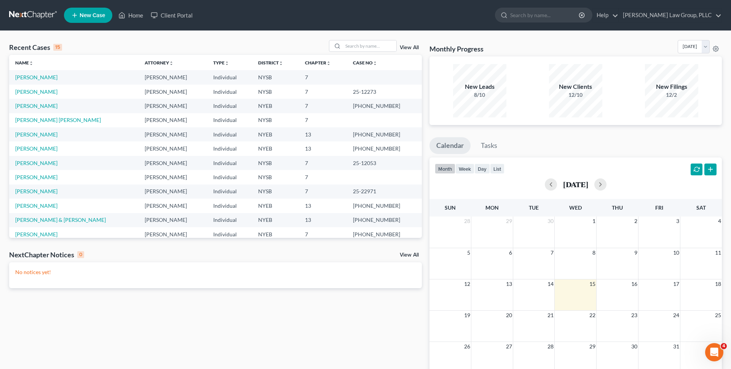 This screenshot has width=731, height=369. I want to click on td: 25-22971, so click(384, 191).